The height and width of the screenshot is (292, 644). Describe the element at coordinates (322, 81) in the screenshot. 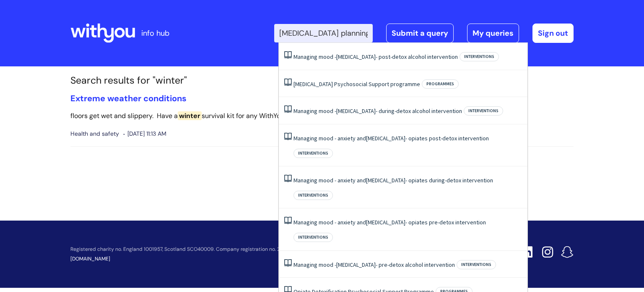

I see `h1: Search results for "winter"` at that location.